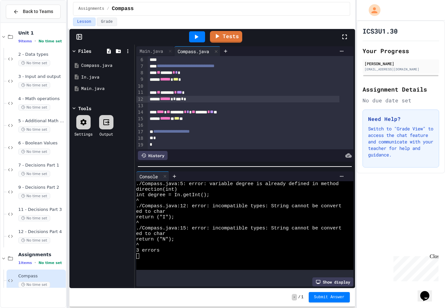  I want to click on div: 19, so click(140, 145).